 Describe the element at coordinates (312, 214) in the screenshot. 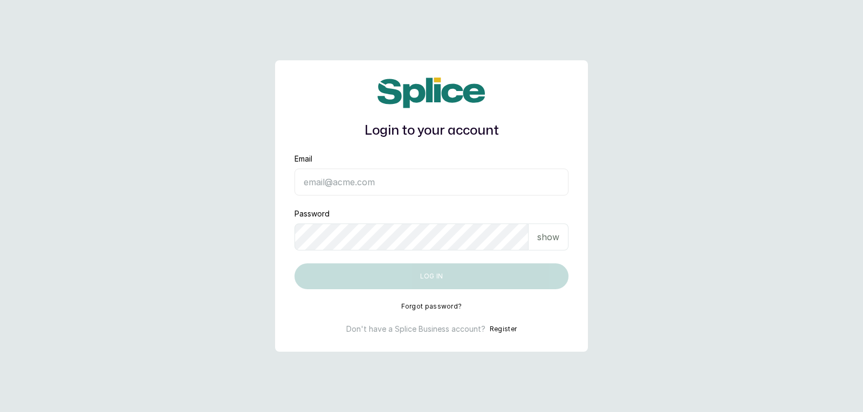

I see `label: Password` at that location.